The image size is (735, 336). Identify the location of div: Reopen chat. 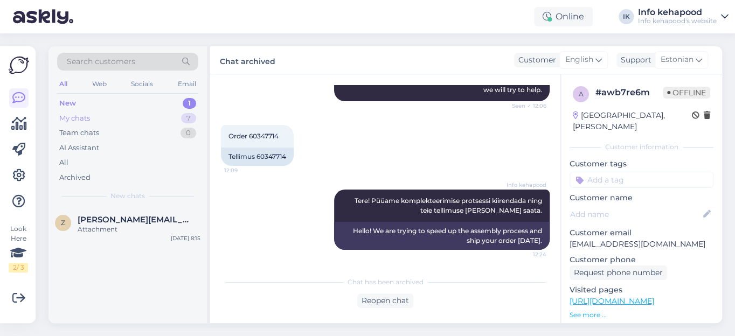
(385, 301).